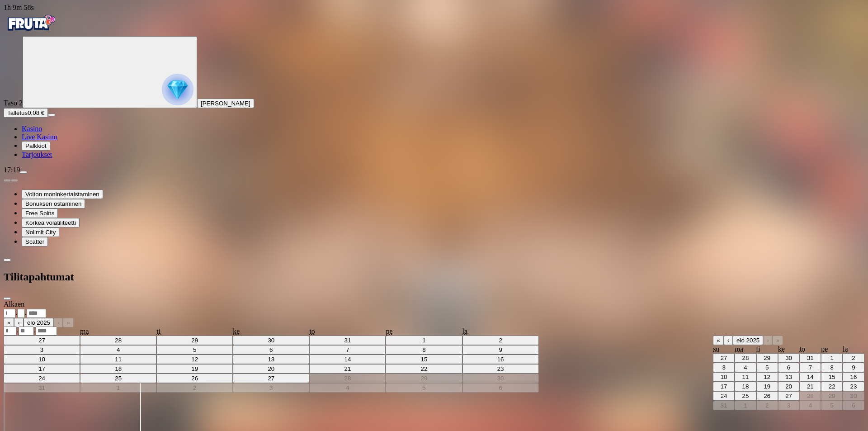  What do you see at coordinates (271, 388) in the screenshot?
I see `abbr: 3. syyskuuta 2025` at bounding box center [271, 388].